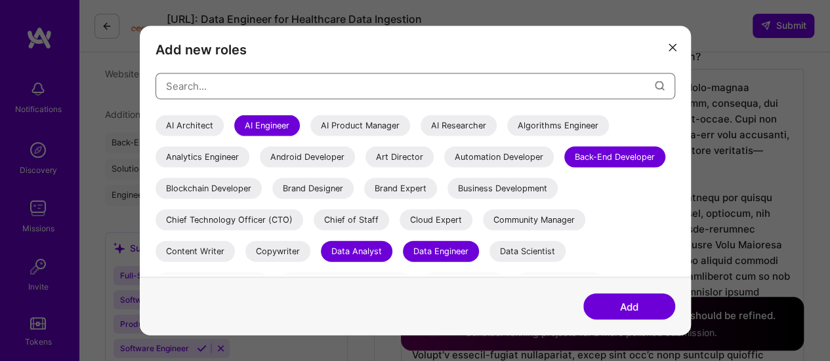 This screenshot has height=361, width=830. Describe the element at coordinates (615, 157) in the screenshot. I see `div: Back-End Developer` at that location.